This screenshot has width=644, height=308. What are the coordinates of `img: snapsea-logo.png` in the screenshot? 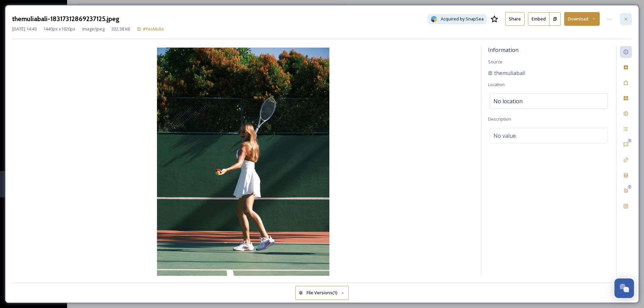 It's located at (434, 19).